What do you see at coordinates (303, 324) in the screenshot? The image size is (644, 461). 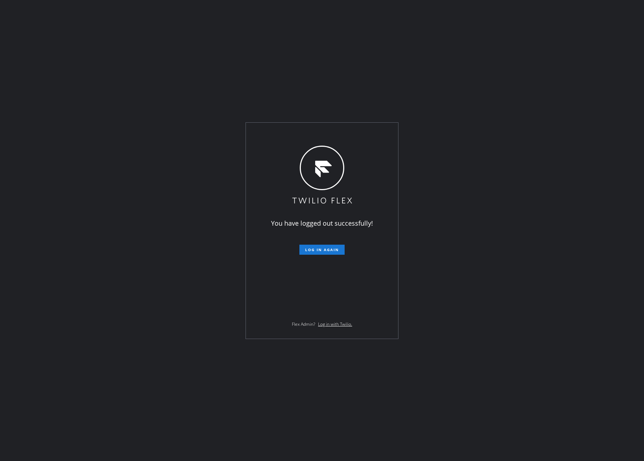 I see `span: Flex Admin?` at bounding box center [303, 324].